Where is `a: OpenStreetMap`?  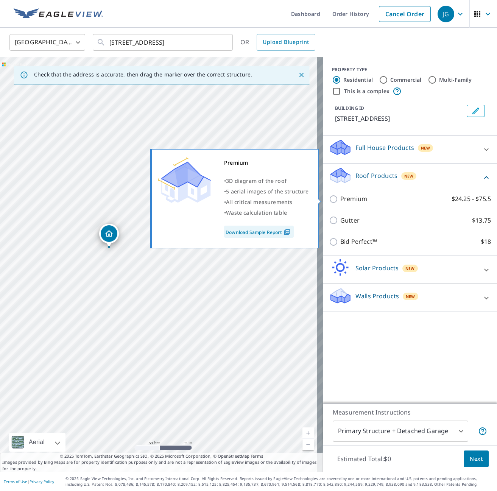 a: OpenStreetMap is located at coordinates (234, 456).